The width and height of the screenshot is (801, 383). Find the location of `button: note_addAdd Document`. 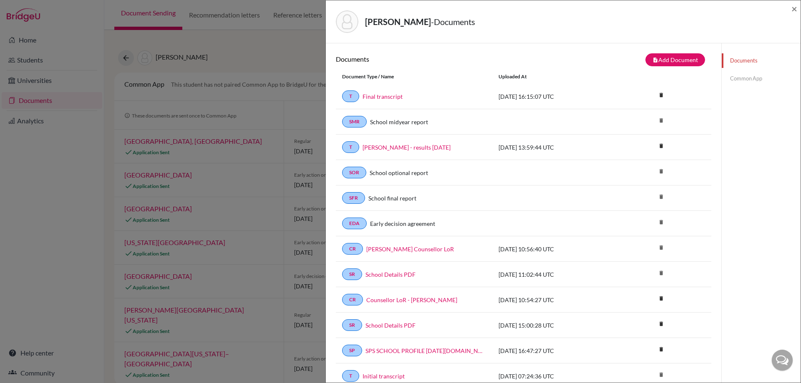

button: note_addAdd Document is located at coordinates (675, 60).